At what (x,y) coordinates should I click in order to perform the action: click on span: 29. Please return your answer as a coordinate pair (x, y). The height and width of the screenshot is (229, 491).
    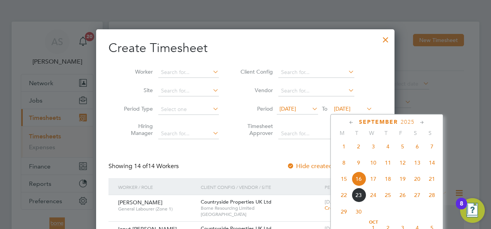
    Looking at the image, I should click on (344, 212).